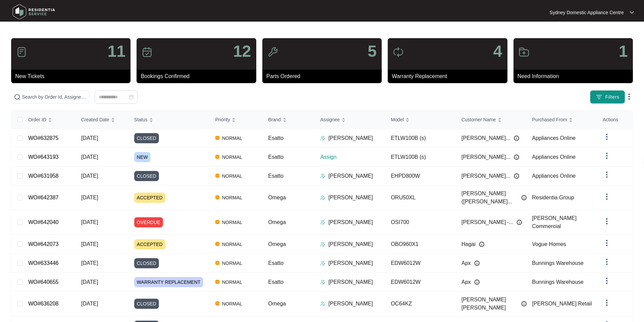 This screenshot has height=322, width=644. I want to click on th: Priority, so click(236, 119).